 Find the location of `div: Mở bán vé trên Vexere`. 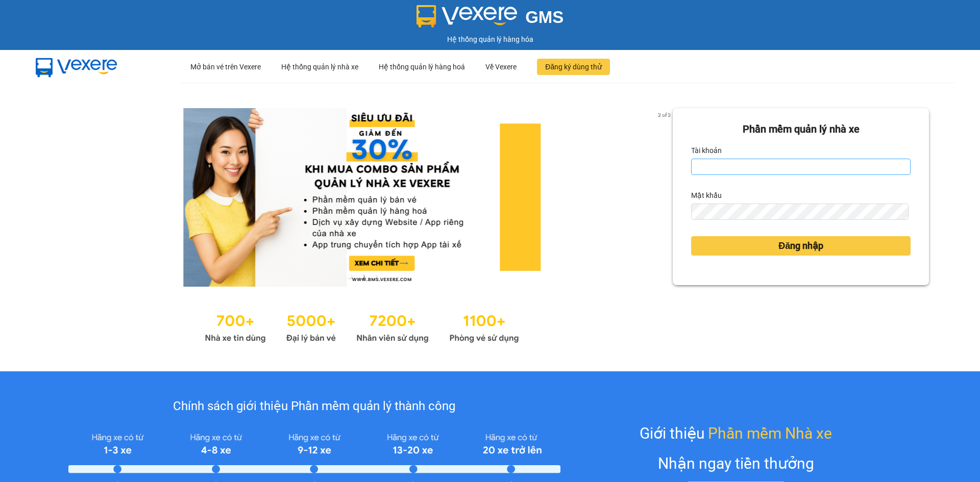

div: Mở bán vé trên Vexere is located at coordinates (226, 67).